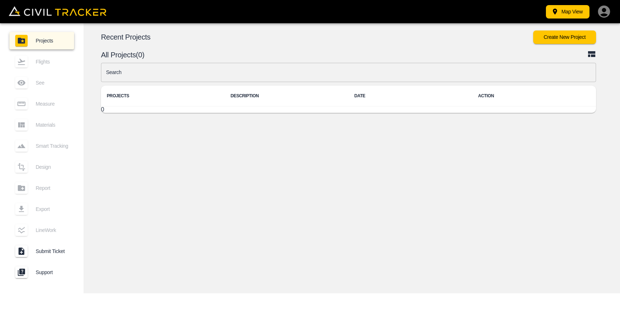 The width and height of the screenshot is (620, 326). What do you see at coordinates (52, 251) in the screenshot?
I see `span: Submit Ticket` at bounding box center [52, 251].